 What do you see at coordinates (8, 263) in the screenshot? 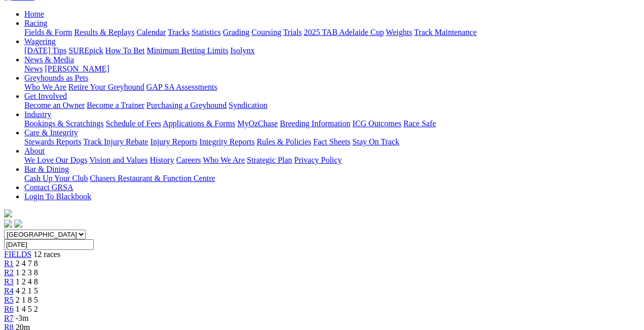
I see `span: R1` at bounding box center [8, 263].